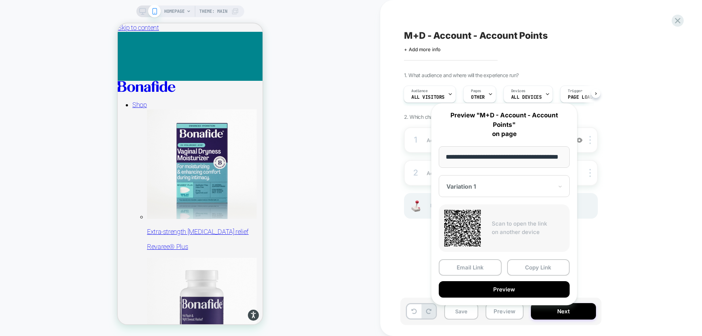 The width and height of the screenshot is (702, 336). I want to click on span: ALL DEVICES, so click(526, 97).